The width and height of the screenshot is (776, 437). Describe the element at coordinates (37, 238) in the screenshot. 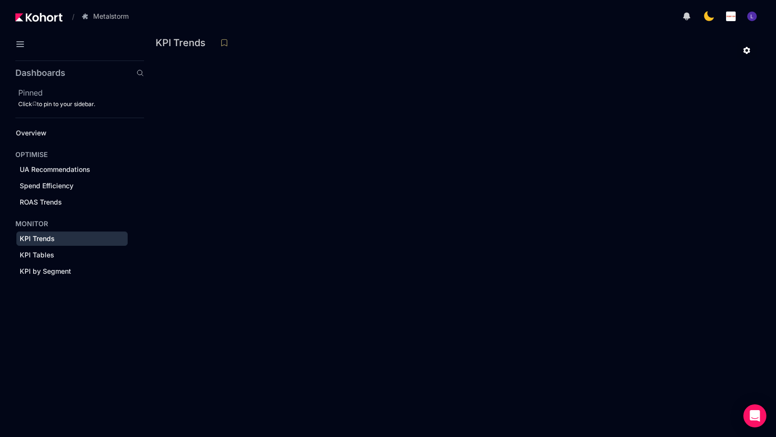

I see `span: KPI Trends` at that location.